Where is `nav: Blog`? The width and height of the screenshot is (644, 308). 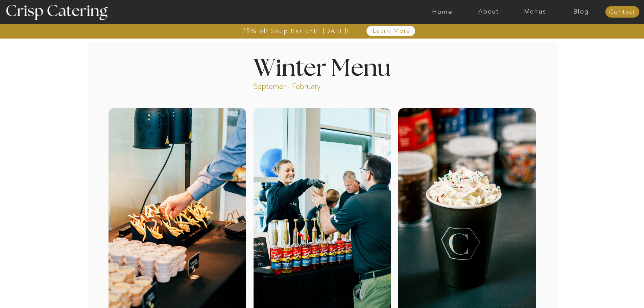
nav: Blog is located at coordinates (581, 12).